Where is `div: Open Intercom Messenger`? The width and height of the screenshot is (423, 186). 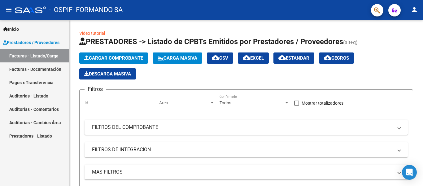
div: Open Intercom Messenger is located at coordinates (410, 172).